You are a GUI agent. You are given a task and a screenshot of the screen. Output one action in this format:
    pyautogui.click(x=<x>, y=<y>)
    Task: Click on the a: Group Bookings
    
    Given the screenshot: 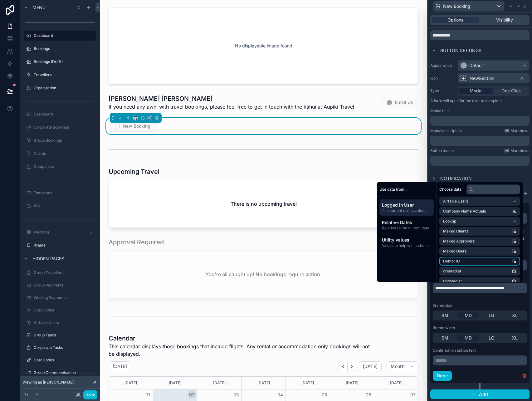 What is the action you would take?
    pyautogui.click(x=60, y=140)
    